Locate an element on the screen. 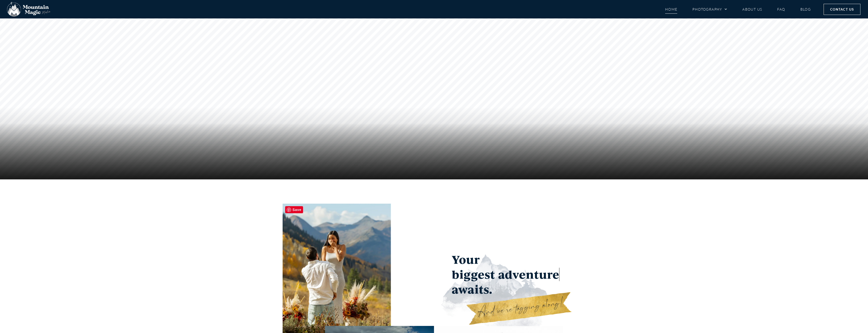 This screenshot has height=333, width=868. a: Home is located at coordinates (671, 9).